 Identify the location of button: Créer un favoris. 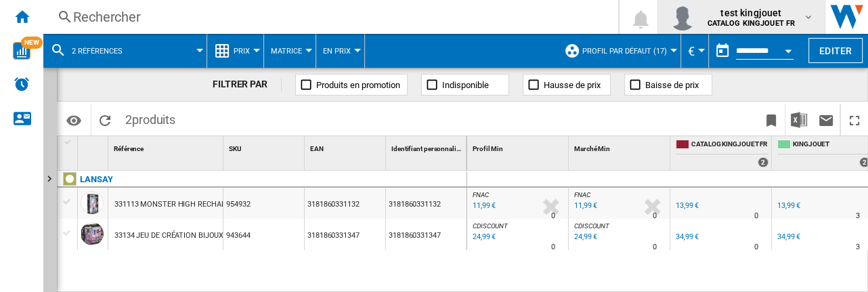
(771, 119).